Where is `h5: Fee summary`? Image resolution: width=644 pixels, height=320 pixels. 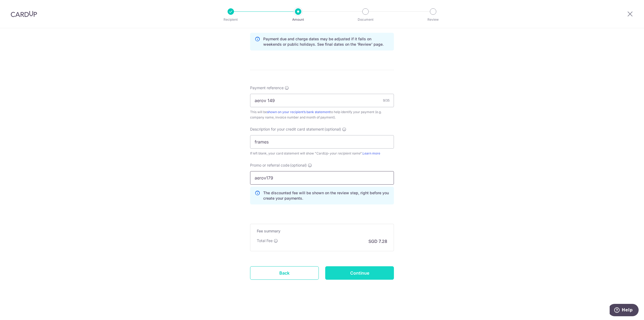
h5: Fee summary is located at coordinates (322, 231).